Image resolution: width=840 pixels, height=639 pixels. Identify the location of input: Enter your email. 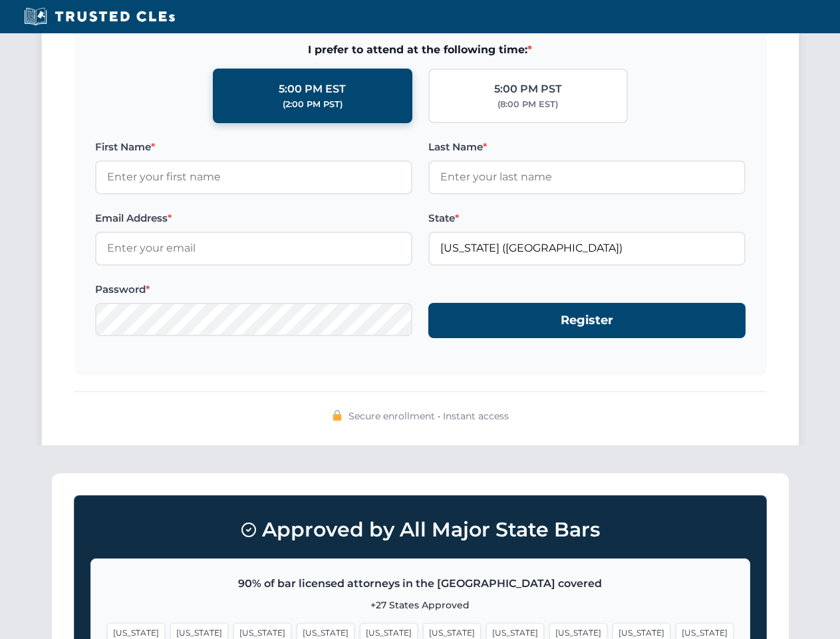
(253, 248).